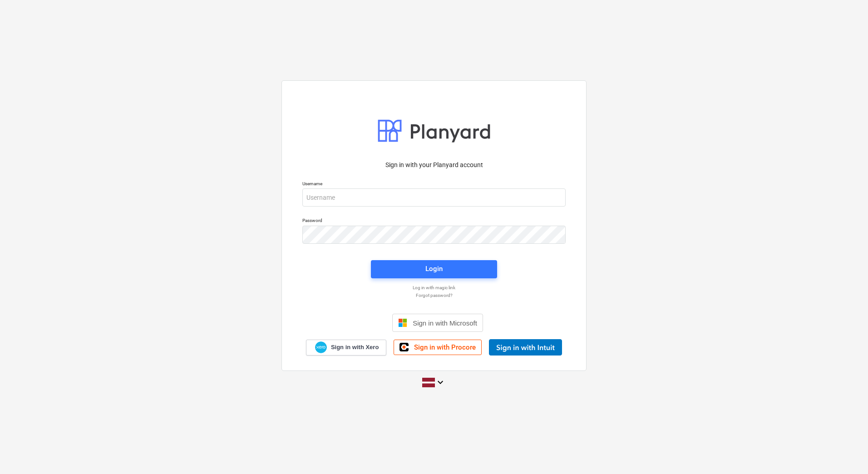 Image resolution: width=868 pixels, height=474 pixels. Describe the element at coordinates (445, 323) in the screenshot. I see `span: Sign in with Microsoft` at that location.